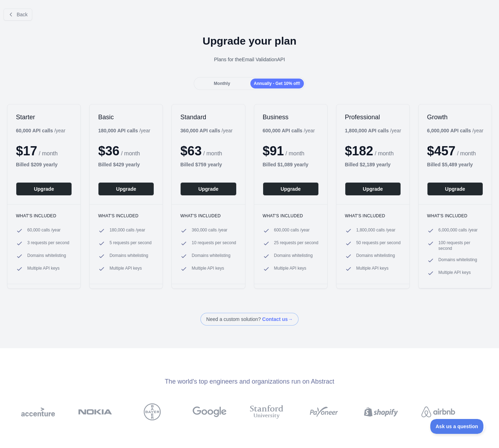 The image size is (499, 448). Describe the element at coordinates (455, 117) in the screenshot. I see `h2: Growth` at that location.